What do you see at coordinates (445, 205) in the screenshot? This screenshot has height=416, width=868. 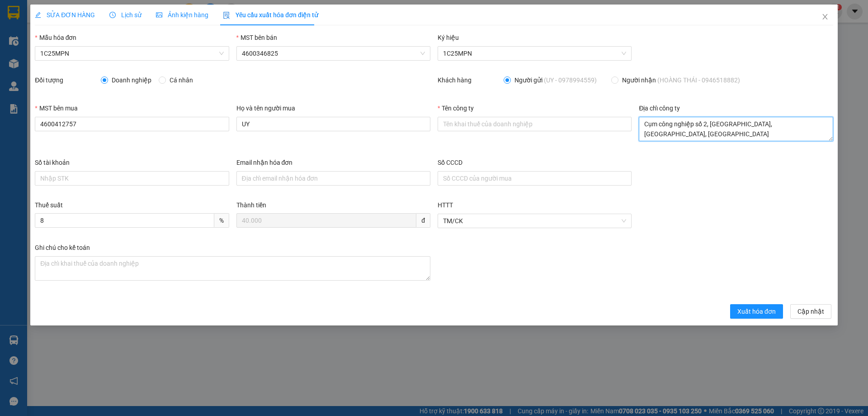 I see `label: HTTT` at bounding box center [445, 205].